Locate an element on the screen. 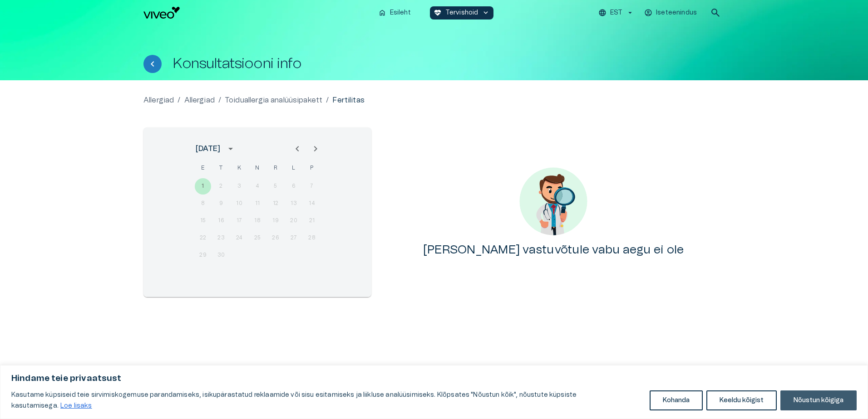  span: teisipäev is located at coordinates (221, 168).